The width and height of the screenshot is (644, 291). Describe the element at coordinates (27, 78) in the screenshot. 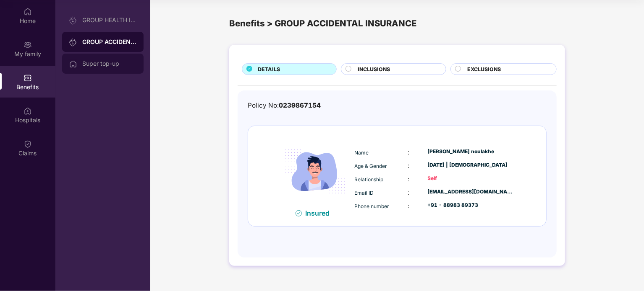

I see `img: svg+xml;base64,PHN2ZyBpZD0iQmVuZWZpdHMiIHhtbG5zPSJodHRwOi8vd3d3LnczLm9yZy8yMDAwL3N2ZyIgd2lkdGg9Ij...` at that location.